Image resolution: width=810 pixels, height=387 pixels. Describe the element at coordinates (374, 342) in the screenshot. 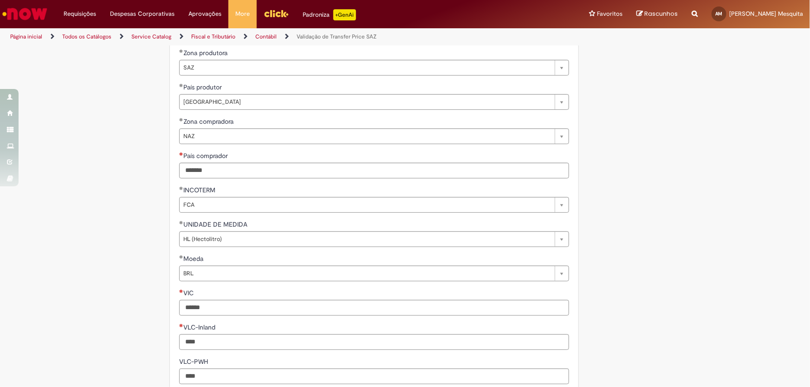

I see `input: VLC-Inland` at that location.